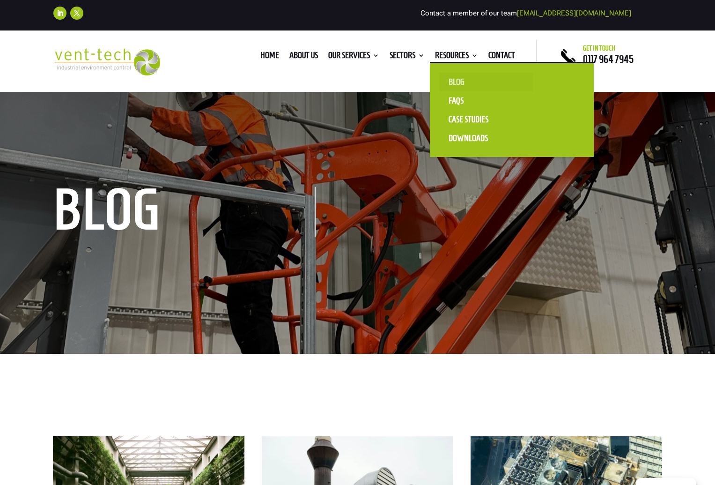 Image resolution: width=715 pixels, height=485 pixels. Describe the element at coordinates (486, 138) in the screenshot. I see `a: Downloads` at that location.